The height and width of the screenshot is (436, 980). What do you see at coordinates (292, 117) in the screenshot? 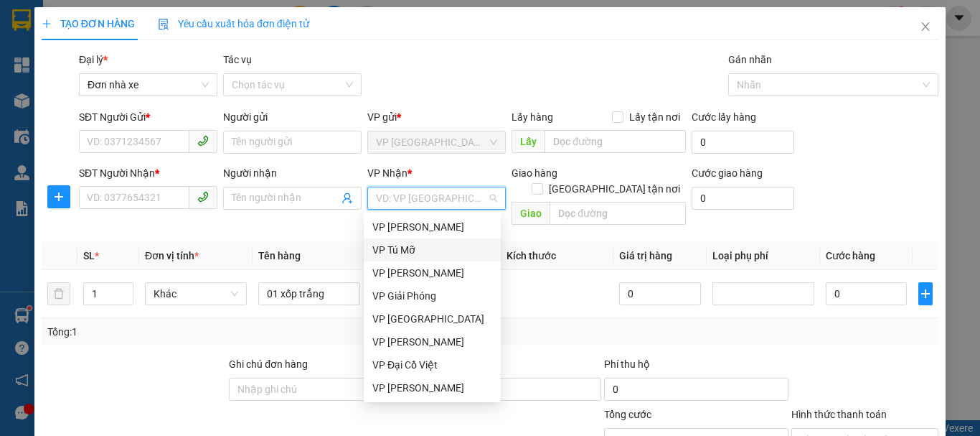
I see `div: Người gửi` at bounding box center [292, 117].